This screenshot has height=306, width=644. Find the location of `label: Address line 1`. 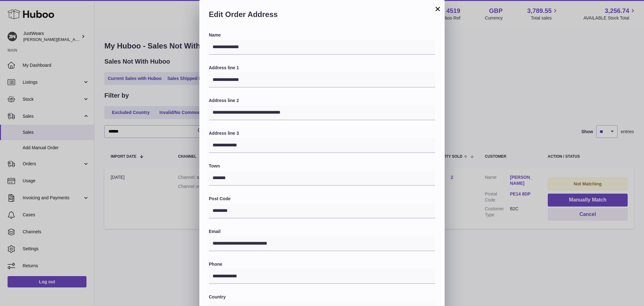

label: Address line 1 is located at coordinates (322, 67).